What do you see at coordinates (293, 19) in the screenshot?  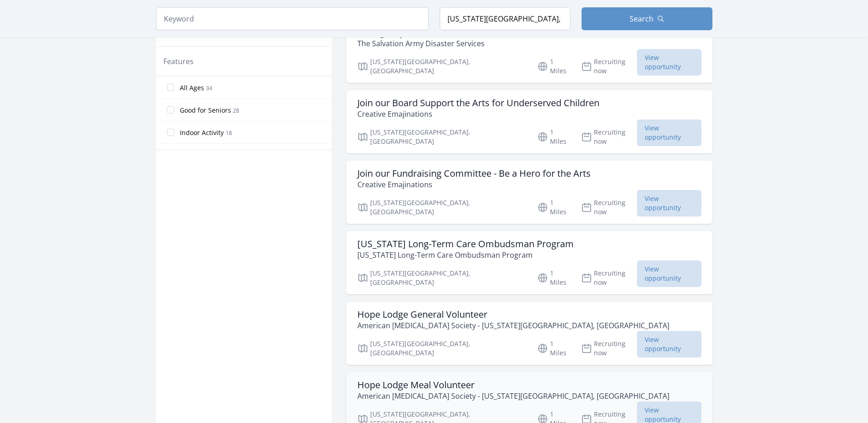 I see `input: Keyword` at bounding box center [293, 19].